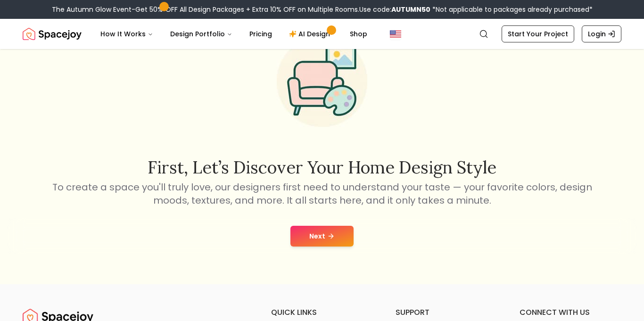  I want to click on h2: First, let’s discover your home design style, so click(322, 167).